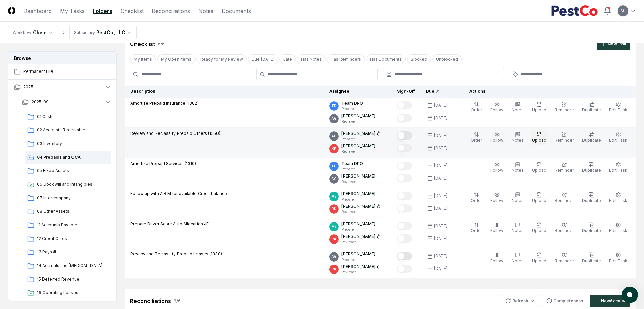  I want to click on a: 03 Inventory, so click(68, 144).